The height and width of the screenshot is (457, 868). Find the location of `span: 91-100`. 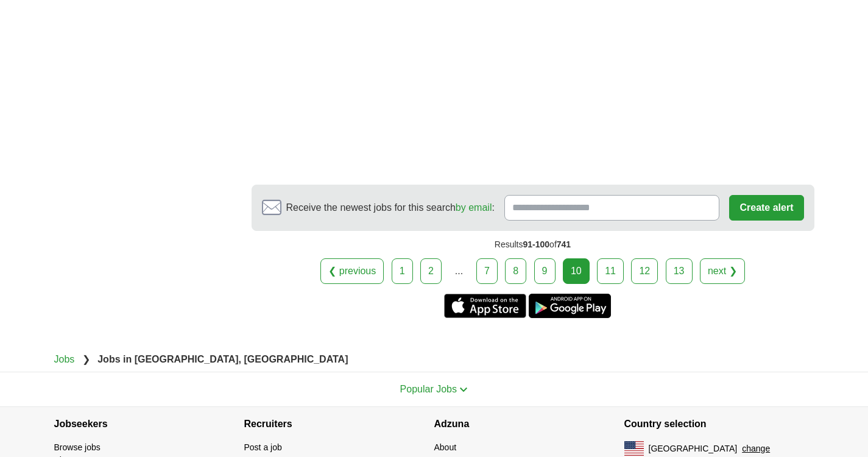

span: 91-100 is located at coordinates (536, 244).